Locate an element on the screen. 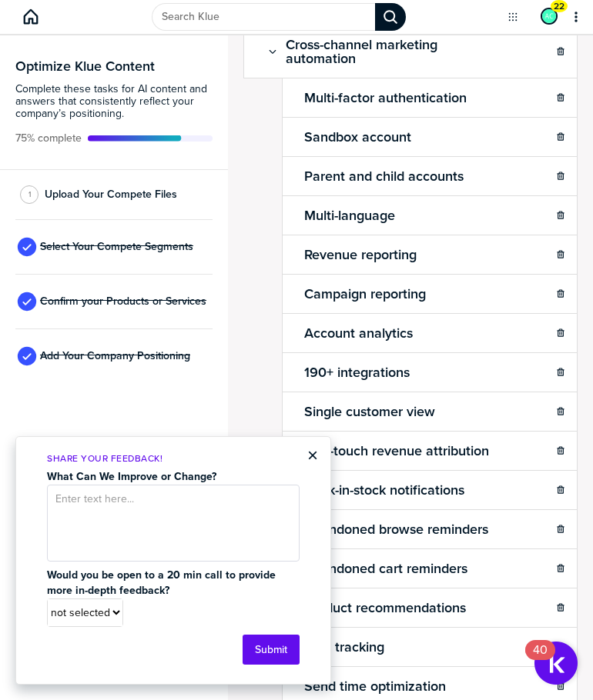 The height and width of the screenshot is (700, 593). input: Search Klue is located at coordinates (264, 17).